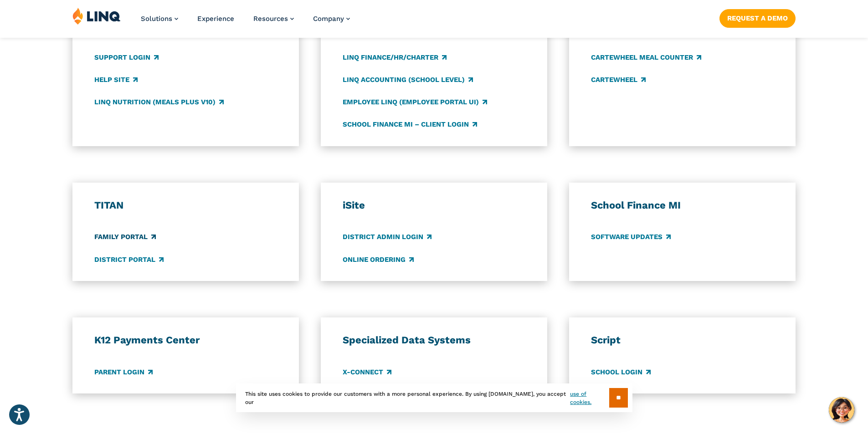  Describe the element at coordinates (646, 57) in the screenshot. I see `a: CARTEWHEEL Meal Counter` at that location.